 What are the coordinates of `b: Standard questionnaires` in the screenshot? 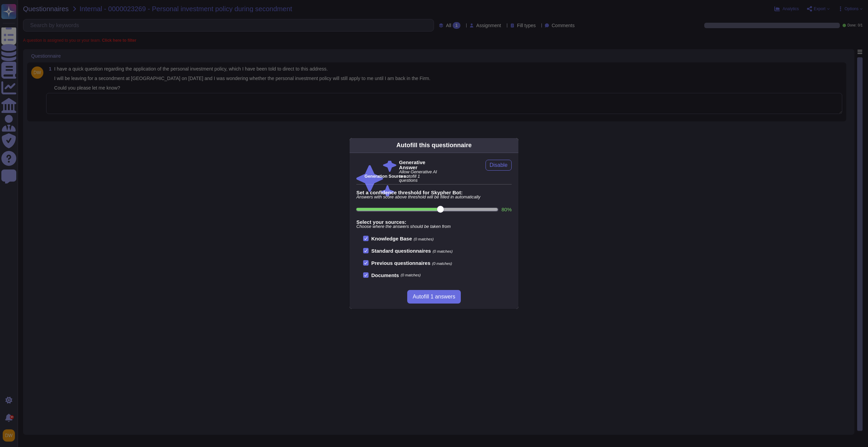 It's located at (401, 251).